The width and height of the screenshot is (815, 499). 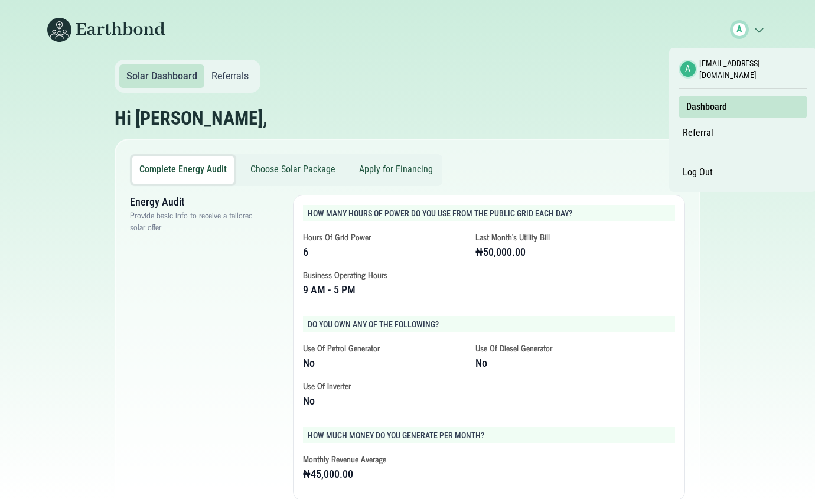 What do you see at coordinates (293, 170) in the screenshot?
I see `button: Choose Solar Package` at bounding box center [293, 170].